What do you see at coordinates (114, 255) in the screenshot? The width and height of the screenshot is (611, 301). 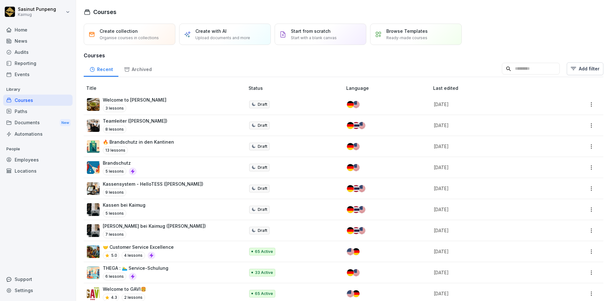 I see `p: 5.0` at bounding box center [114, 255].